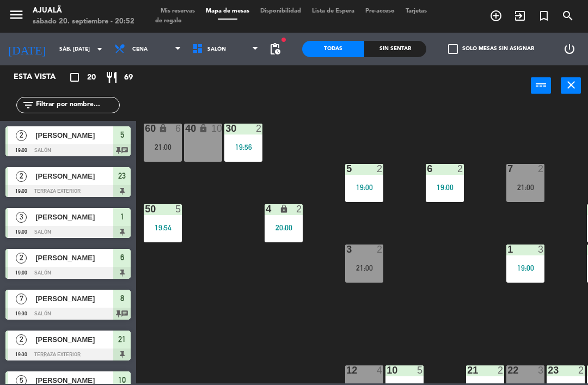  What do you see at coordinates (570, 49) in the screenshot?
I see `i: power_settings_new` at bounding box center [570, 49].